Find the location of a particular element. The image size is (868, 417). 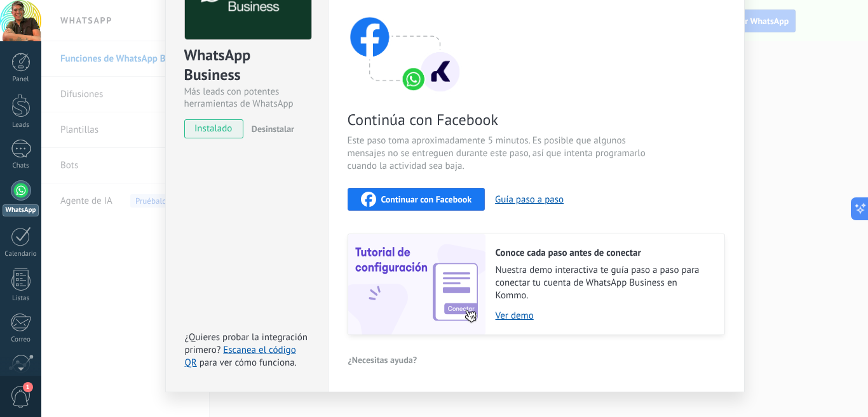

h2: Conoce cada paso antes de conectar is located at coordinates (603, 253).